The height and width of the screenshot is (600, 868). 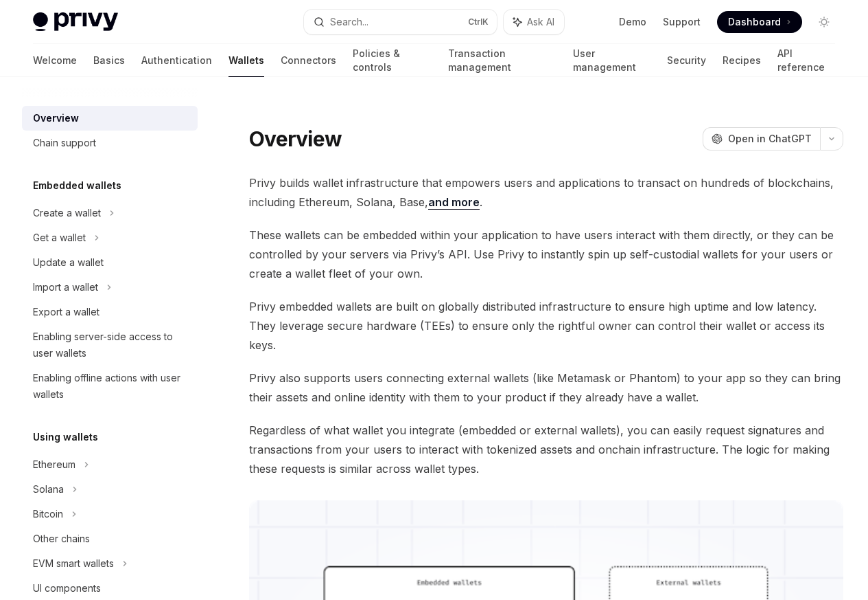 What do you see at coordinates (67, 213) in the screenshot?
I see `div: Create a wallet` at bounding box center [67, 213].